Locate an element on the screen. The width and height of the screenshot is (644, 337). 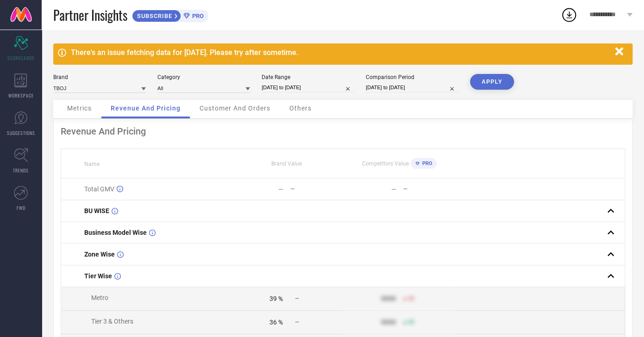
span: Metro is located at coordinates (99, 298).